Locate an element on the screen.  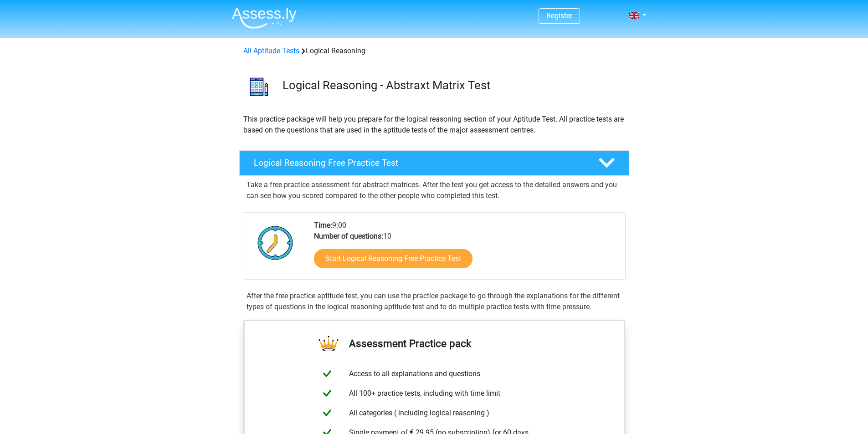
div: After the free practice aptitude test, you can use the practice package to go through the explana... is located at coordinates (434, 302).